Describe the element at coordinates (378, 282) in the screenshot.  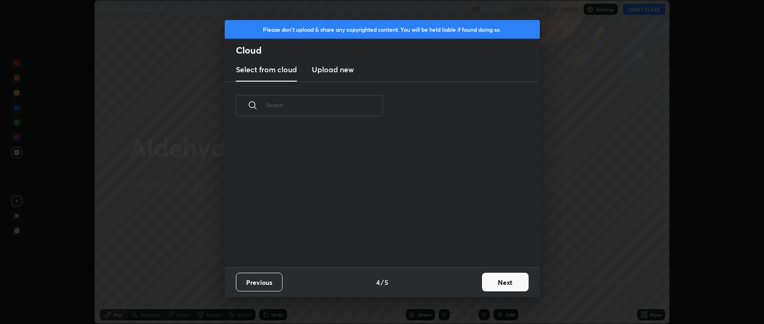
I see `h4: 4` at that location.